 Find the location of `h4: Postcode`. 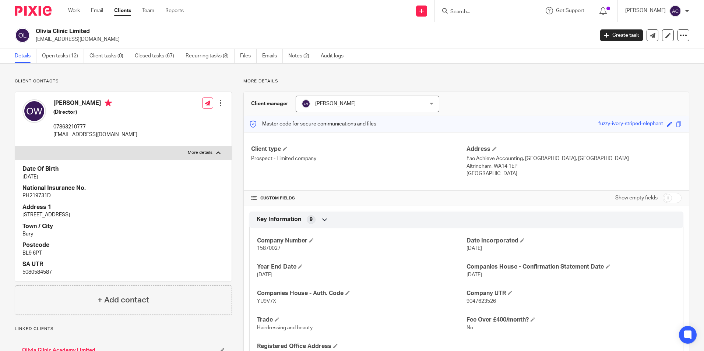

h4: Postcode is located at coordinates (123, 245).